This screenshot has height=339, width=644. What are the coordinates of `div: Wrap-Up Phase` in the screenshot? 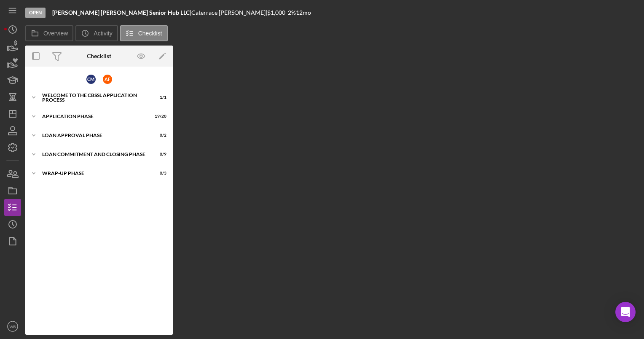 It's located at (94, 173).